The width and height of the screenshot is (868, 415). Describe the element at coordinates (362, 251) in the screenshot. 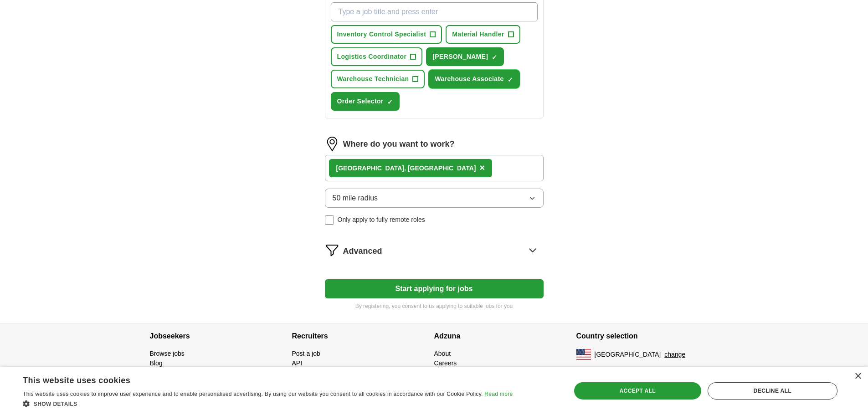

I see `span: Advanced` at that location.